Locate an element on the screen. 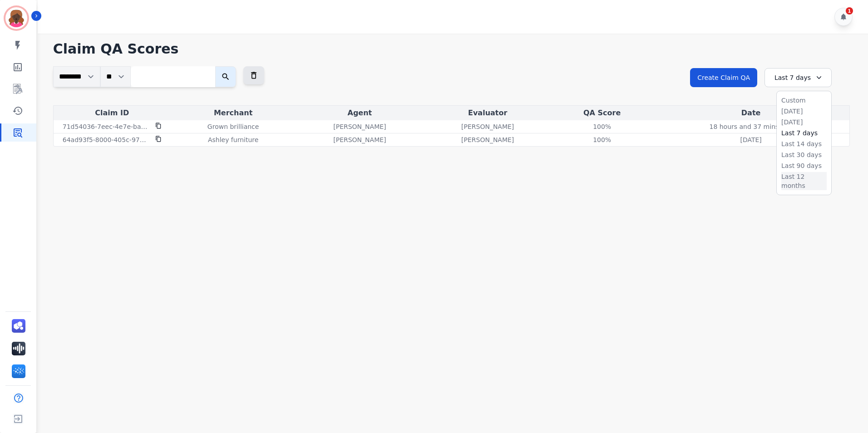 The height and width of the screenshot is (433, 868). li: Last 30 days is located at coordinates (804, 155).